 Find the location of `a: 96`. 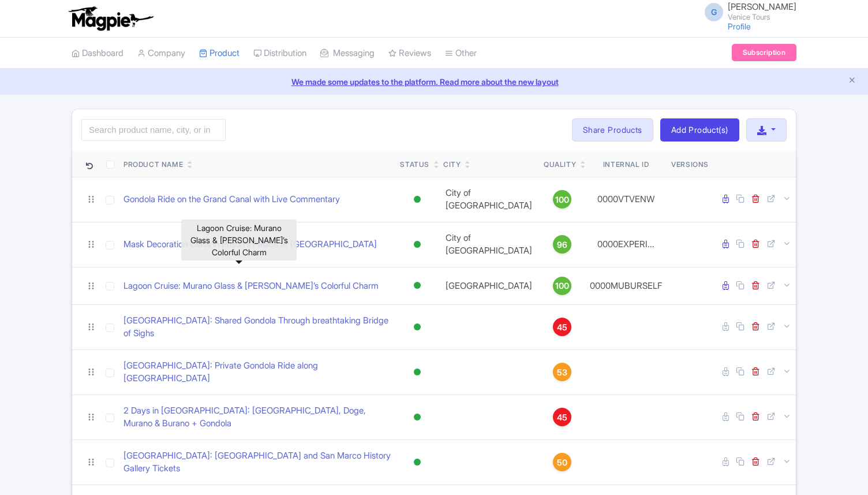

a: 96 is located at coordinates (562, 244).